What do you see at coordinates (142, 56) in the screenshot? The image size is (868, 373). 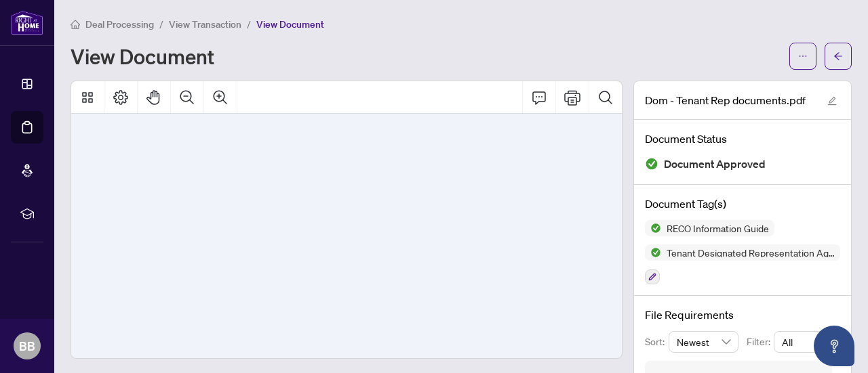 I see `h1: View Document` at bounding box center [142, 56].